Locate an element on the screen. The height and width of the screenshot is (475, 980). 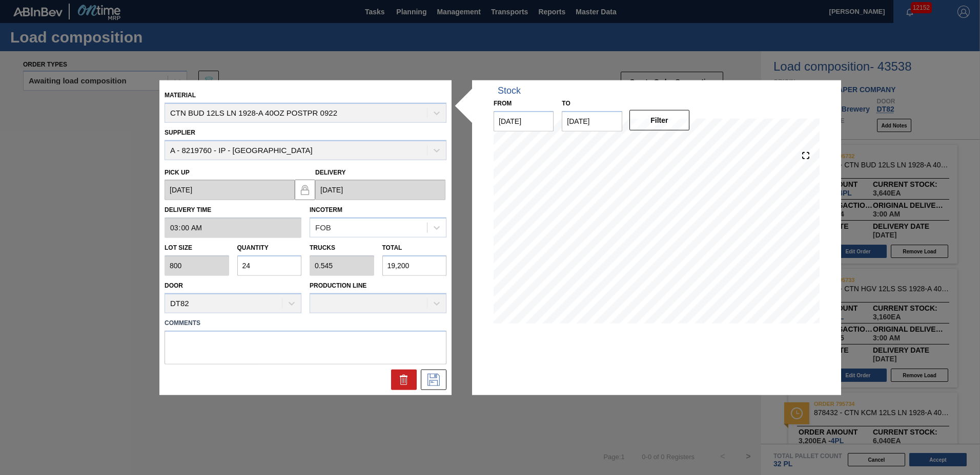
div: Delete Order is located at coordinates (404, 379).